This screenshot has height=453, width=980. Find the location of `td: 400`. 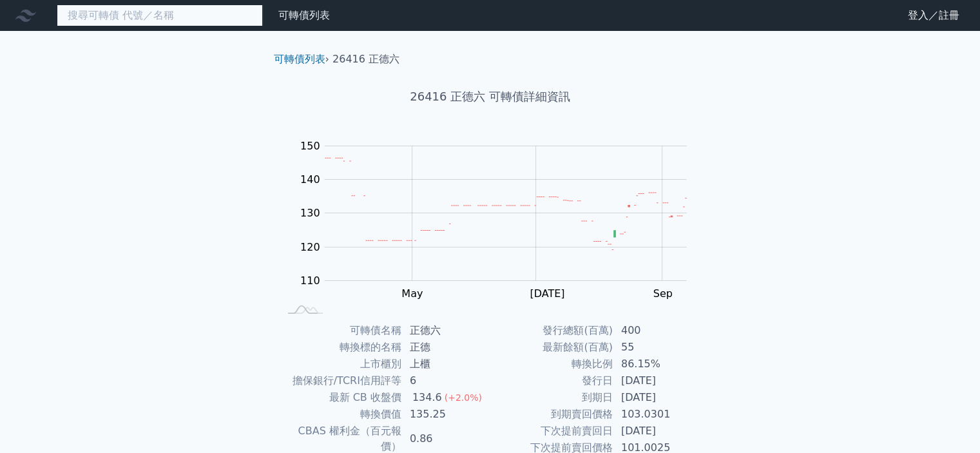

td: 400 is located at coordinates (657, 331).